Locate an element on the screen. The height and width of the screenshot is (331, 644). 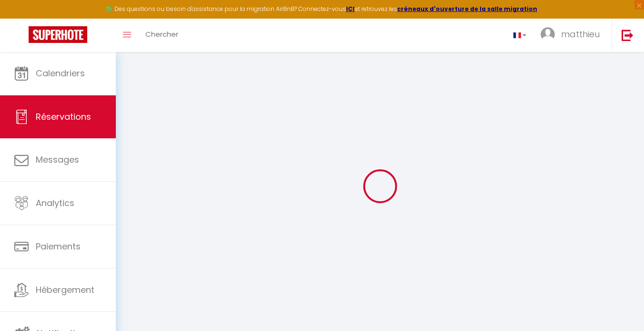
a: créneaux d'ouverture de la salle migration is located at coordinates (467, 8).